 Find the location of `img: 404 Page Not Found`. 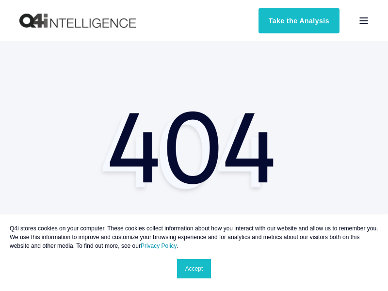

img: 404 Page Not Found is located at coordinates (194, 149).